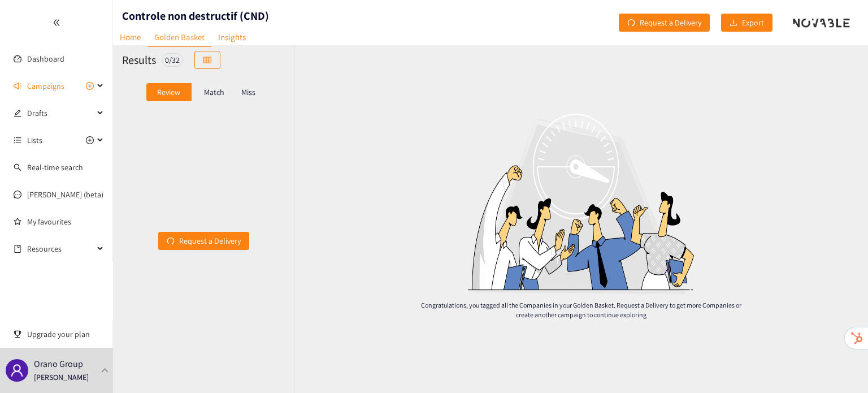 The width and height of the screenshot is (868, 393). I want to click on div: 0 / 32, so click(172, 60).